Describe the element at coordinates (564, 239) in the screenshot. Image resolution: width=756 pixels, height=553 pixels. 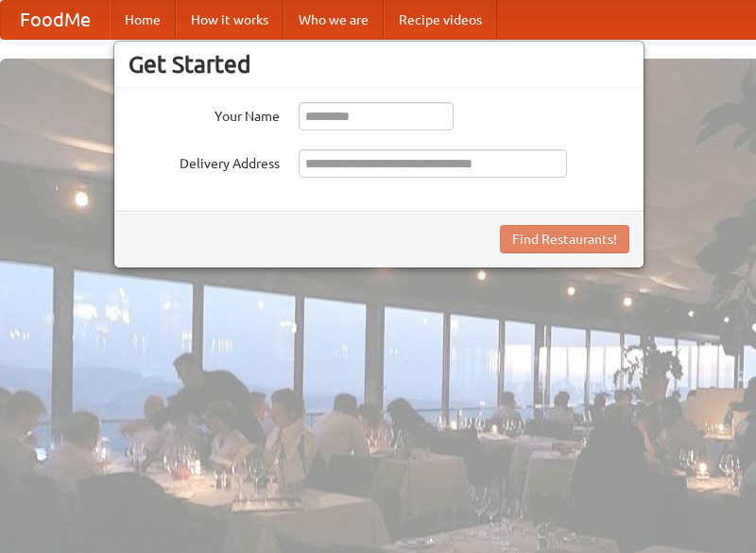
I see `button: Find Restaurants!` at that location.